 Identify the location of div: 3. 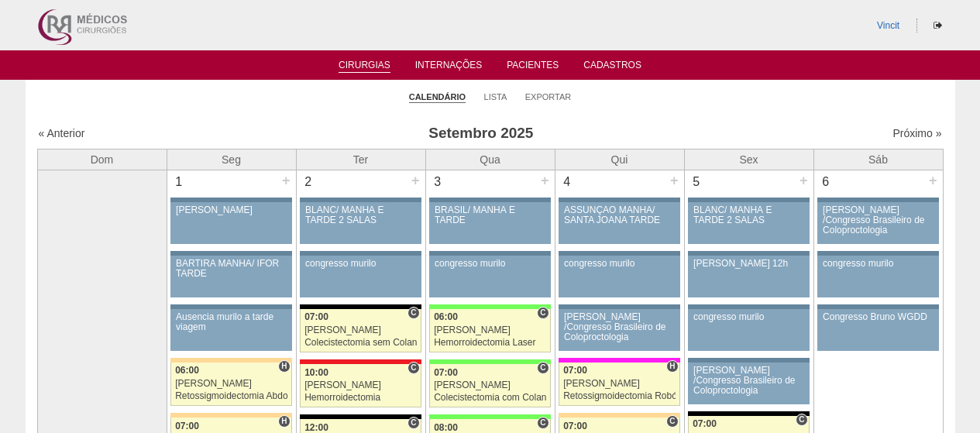
(437, 182).